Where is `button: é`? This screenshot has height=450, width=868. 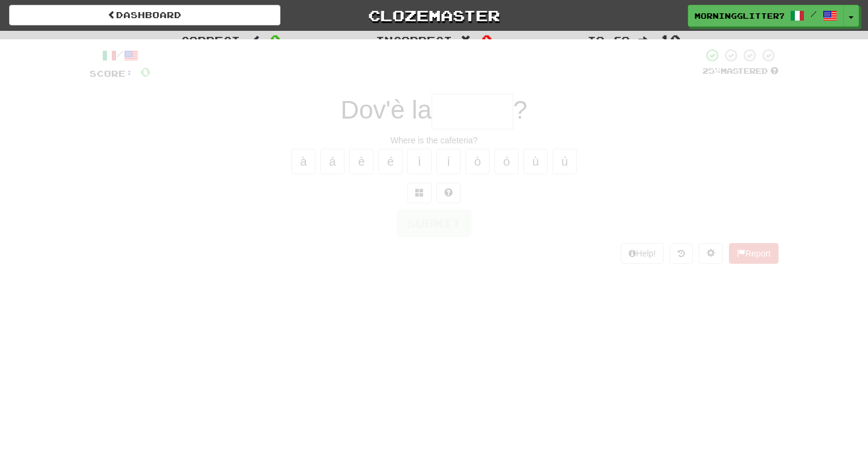 button: é is located at coordinates (391, 162).